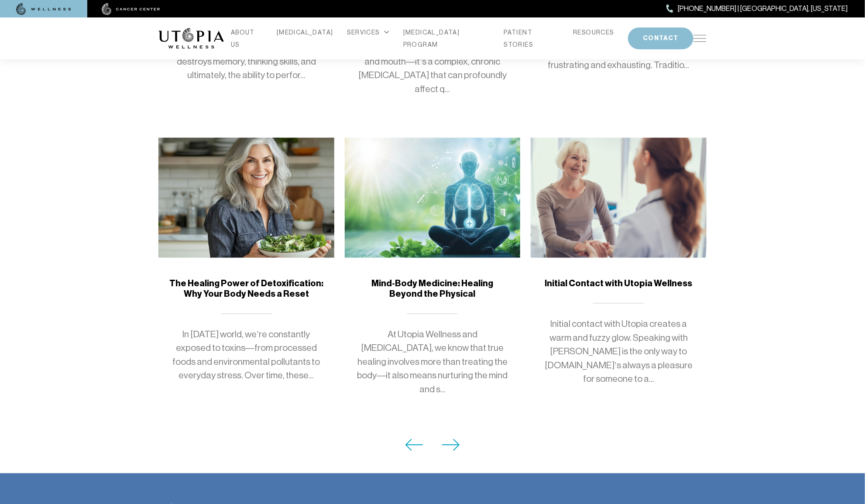 The height and width of the screenshot is (504, 865). I want to click on a: Initial Contact with Utopia WellnessInitial Contact with Utopia WellnessInitial contact with Utop..., so click(618, 283).